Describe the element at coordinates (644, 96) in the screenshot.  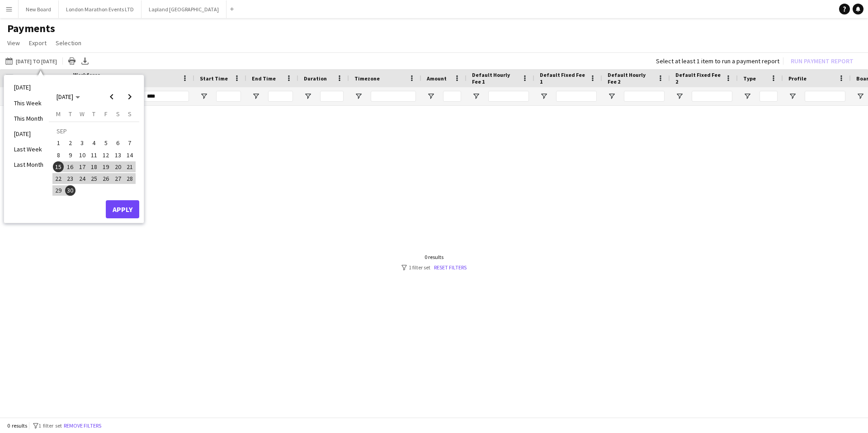
I see `input: Default Hourly Fee 2 Filter Input` at that location.